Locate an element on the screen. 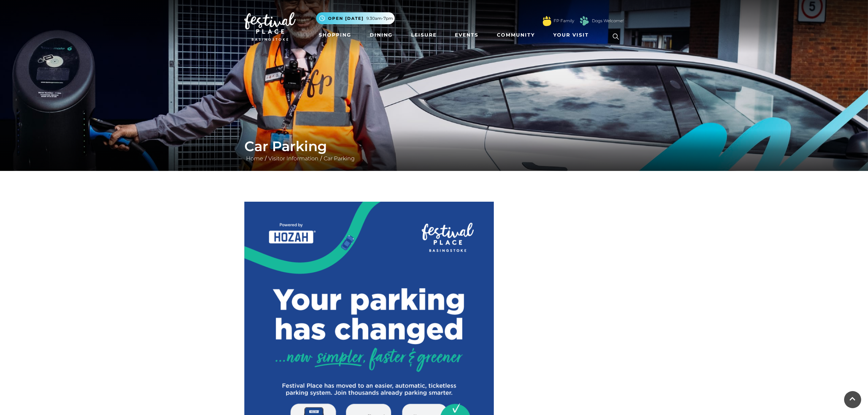  img: Festival Place Logo is located at coordinates (270, 26).